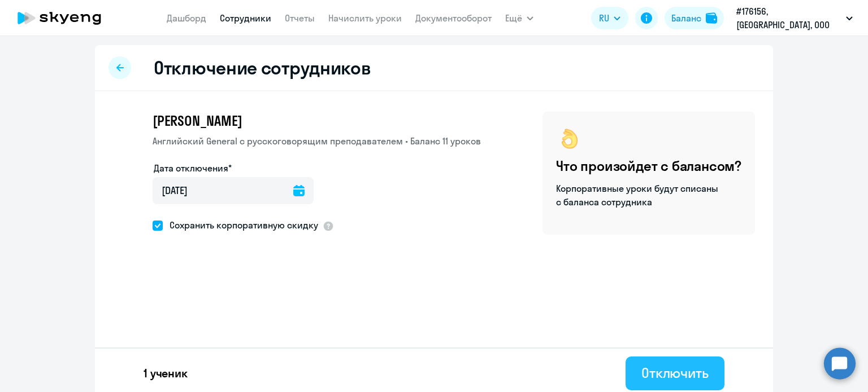  I want to click on button: Балансbalance, so click(694, 18).